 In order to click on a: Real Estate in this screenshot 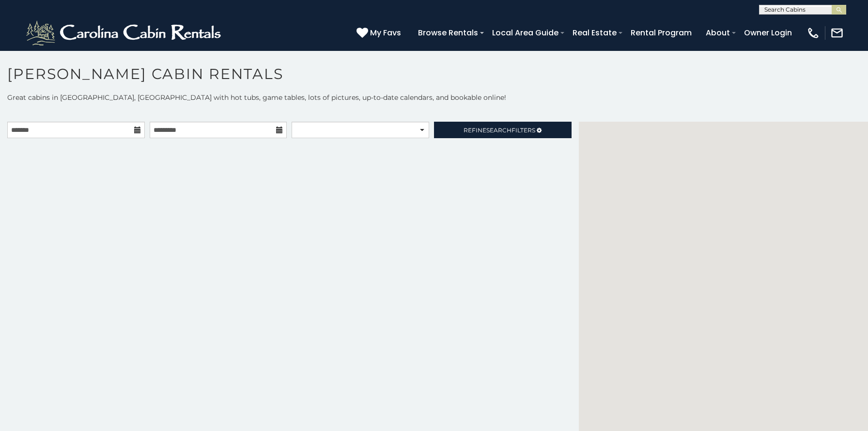, I will do `click(595, 32)`.